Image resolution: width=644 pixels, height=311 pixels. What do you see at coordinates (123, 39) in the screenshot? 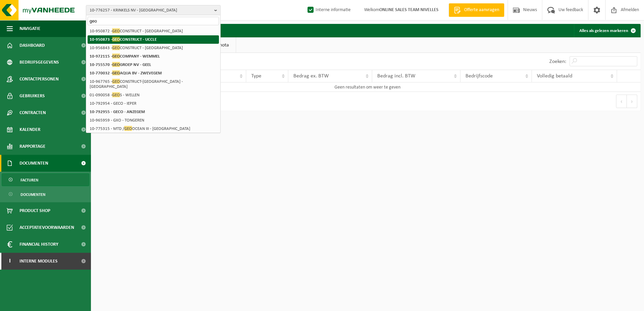
I see `strong: 10-950873 - CONSTRUCT - UCCLE` at bounding box center [123, 39].